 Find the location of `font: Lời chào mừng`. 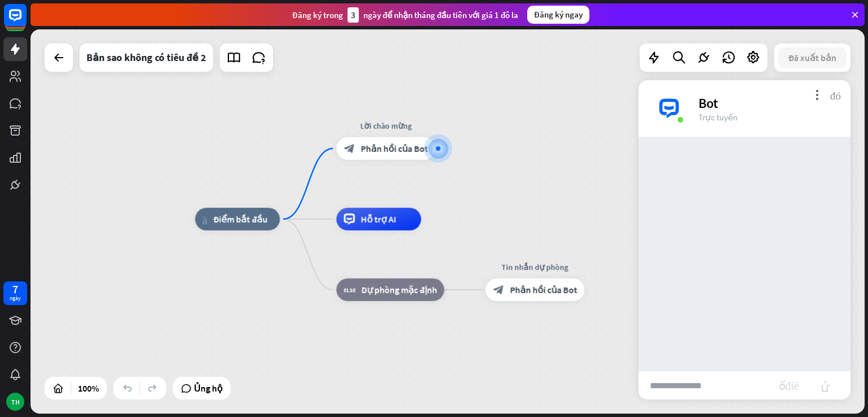

font: Lời chào mừng is located at coordinates (385, 126).